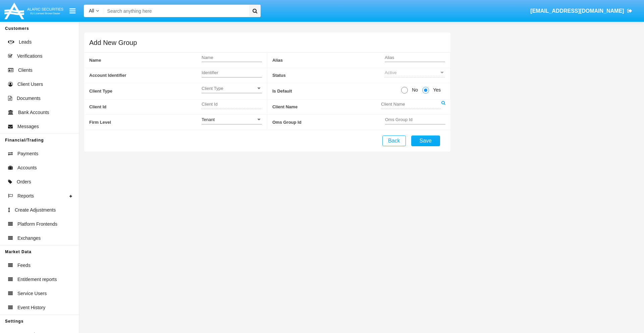  I want to click on button: Save, so click(426, 141).